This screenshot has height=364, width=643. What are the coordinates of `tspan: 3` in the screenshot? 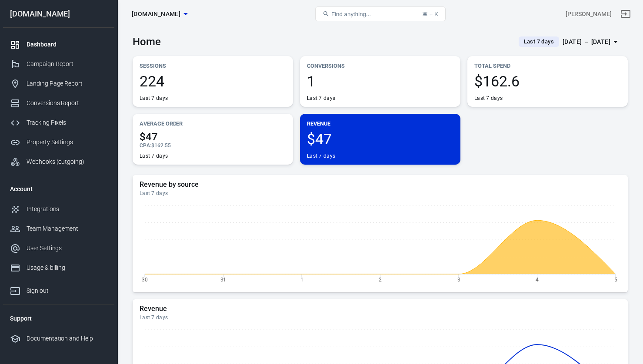 It's located at (458, 279).